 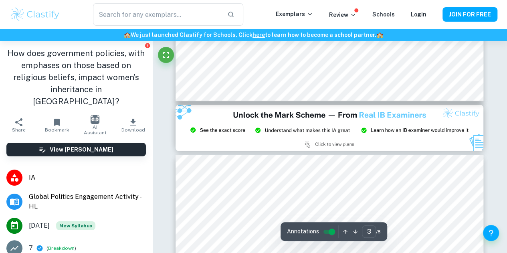 What do you see at coordinates (491, 233) in the screenshot?
I see `button: Help and Feedback` at bounding box center [491, 233].